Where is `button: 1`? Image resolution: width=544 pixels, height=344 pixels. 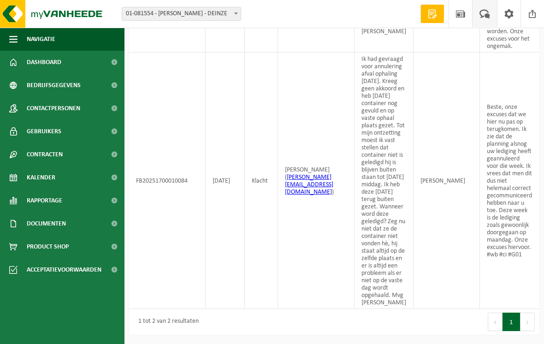 button: 1 is located at coordinates (511, 322).